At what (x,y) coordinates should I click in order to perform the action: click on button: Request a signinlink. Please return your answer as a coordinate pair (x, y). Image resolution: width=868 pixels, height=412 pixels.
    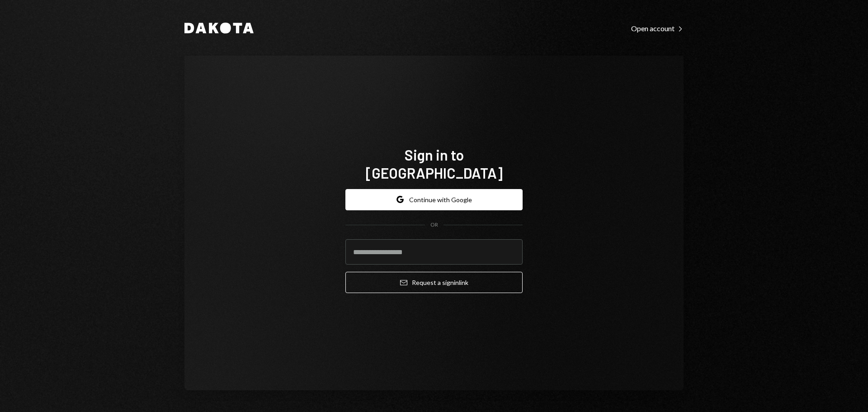
    Looking at the image, I should click on (434, 282).